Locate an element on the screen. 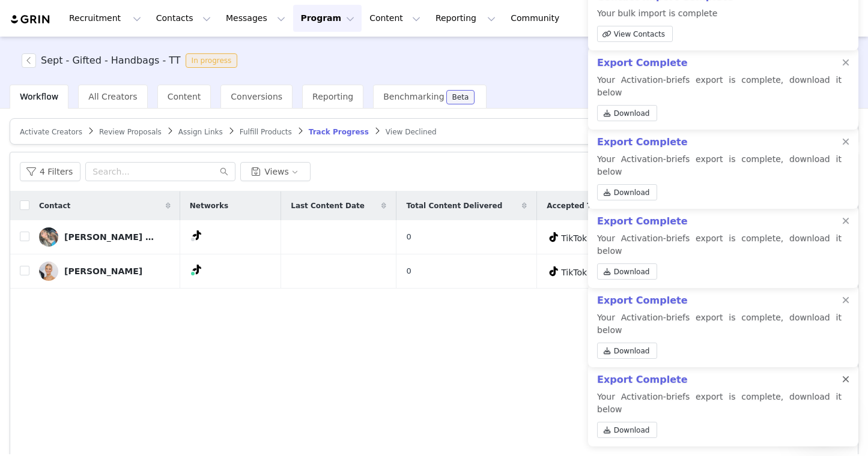 The height and width of the screenshot is (456, 868). a: grin logo is located at coordinates (31, 19).